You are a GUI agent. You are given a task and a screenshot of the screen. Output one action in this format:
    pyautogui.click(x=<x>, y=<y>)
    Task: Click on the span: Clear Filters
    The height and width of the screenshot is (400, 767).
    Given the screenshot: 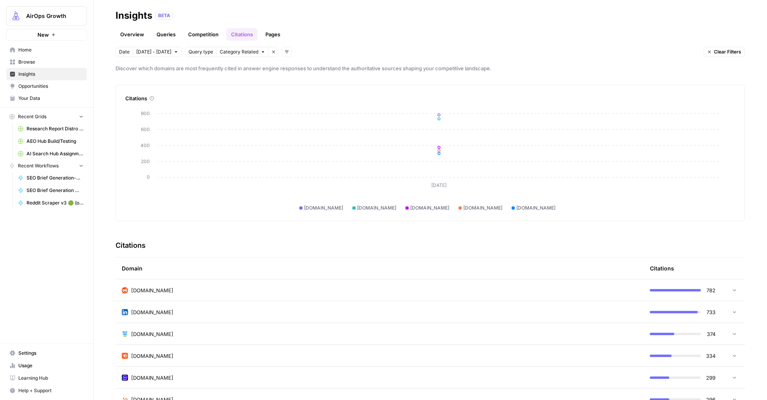 What is the action you would take?
    pyautogui.click(x=728, y=52)
    